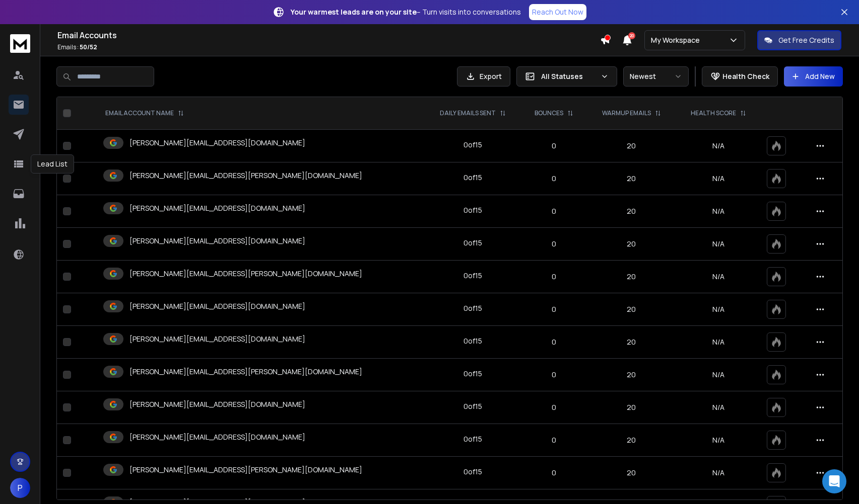 This screenshot has height=504, width=859. What do you see at coordinates (328, 47) in the screenshot?
I see `p: Emails :` at bounding box center [328, 47].